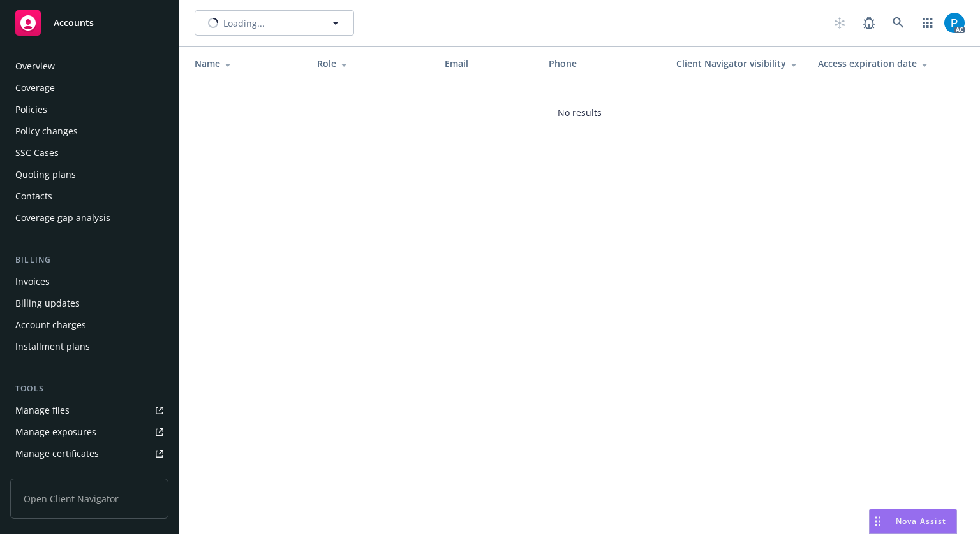  I want to click on a: Account charges, so click(90, 325).